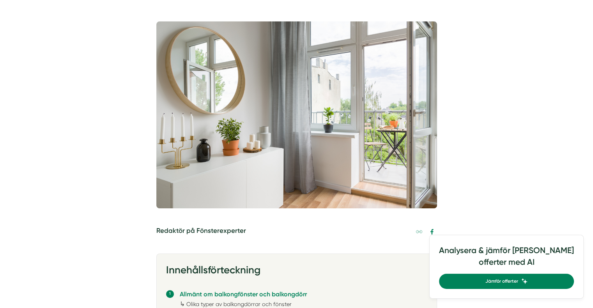  I want to click on a: Kopiera länk, so click(419, 232).